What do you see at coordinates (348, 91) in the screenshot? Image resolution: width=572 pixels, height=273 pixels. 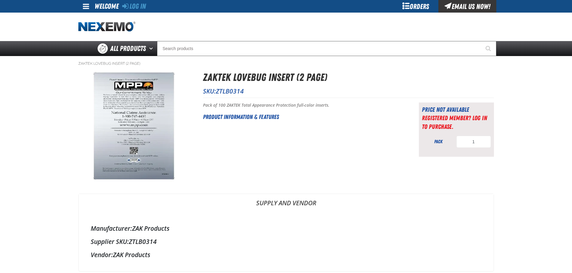 I see `p: SKU:` at bounding box center [348, 91].